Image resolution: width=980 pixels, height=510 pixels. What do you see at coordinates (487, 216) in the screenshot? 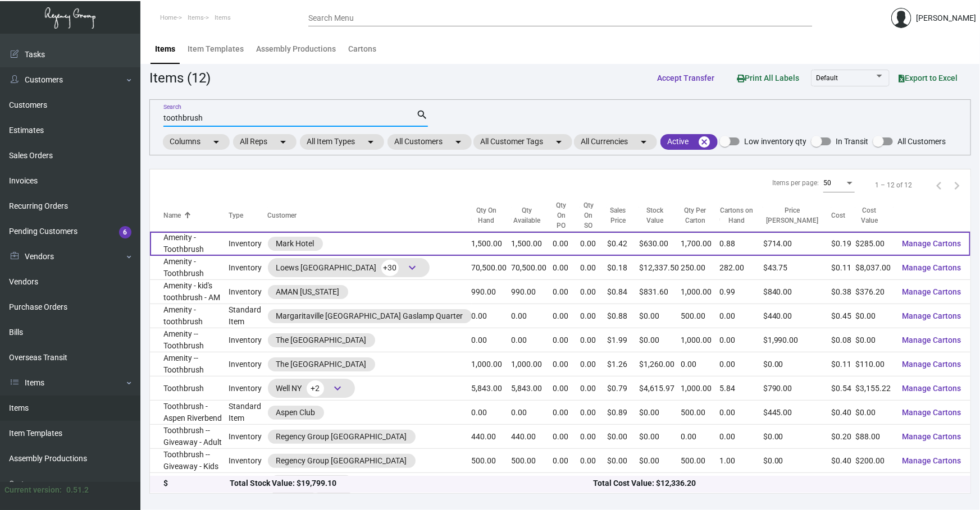
I see `div: Qty On Hand` at bounding box center [487, 216].